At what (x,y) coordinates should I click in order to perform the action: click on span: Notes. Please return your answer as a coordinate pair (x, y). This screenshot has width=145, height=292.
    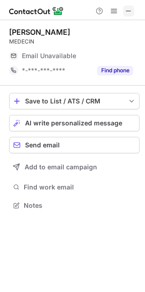
    Looking at the image, I should click on (80, 205).